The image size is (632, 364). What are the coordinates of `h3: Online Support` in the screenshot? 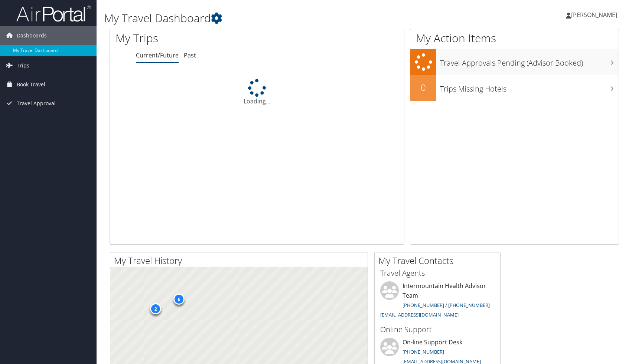 It's located at (438, 329).